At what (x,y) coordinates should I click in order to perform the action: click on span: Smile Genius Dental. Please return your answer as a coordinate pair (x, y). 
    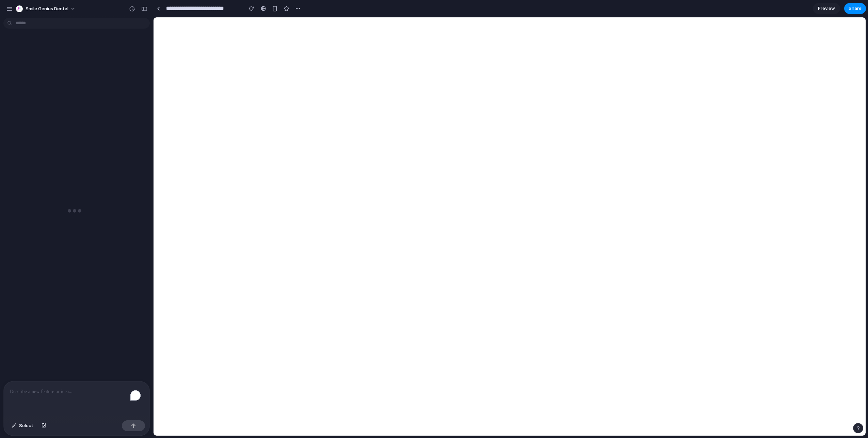
    Looking at the image, I should click on (47, 9).